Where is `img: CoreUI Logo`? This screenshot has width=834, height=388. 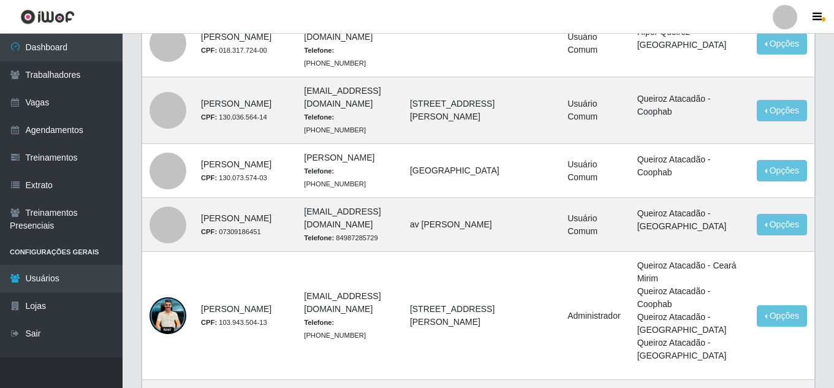
img: CoreUI Logo is located at coordinates (47, 17).